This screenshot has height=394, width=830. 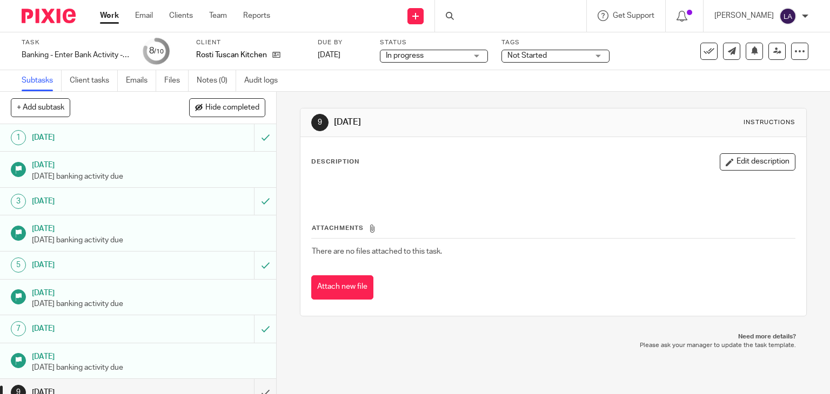 I want to click on a: Notes (0), so click(x=216, y=81).